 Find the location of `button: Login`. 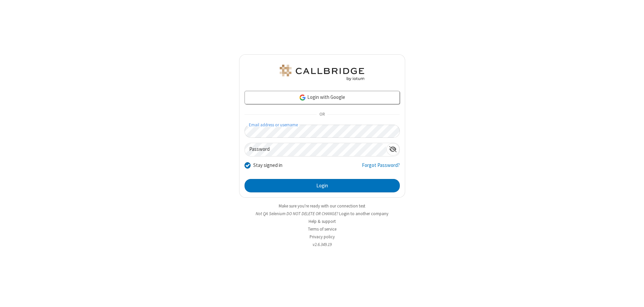

button: Login is located at coordinates (322, 186).